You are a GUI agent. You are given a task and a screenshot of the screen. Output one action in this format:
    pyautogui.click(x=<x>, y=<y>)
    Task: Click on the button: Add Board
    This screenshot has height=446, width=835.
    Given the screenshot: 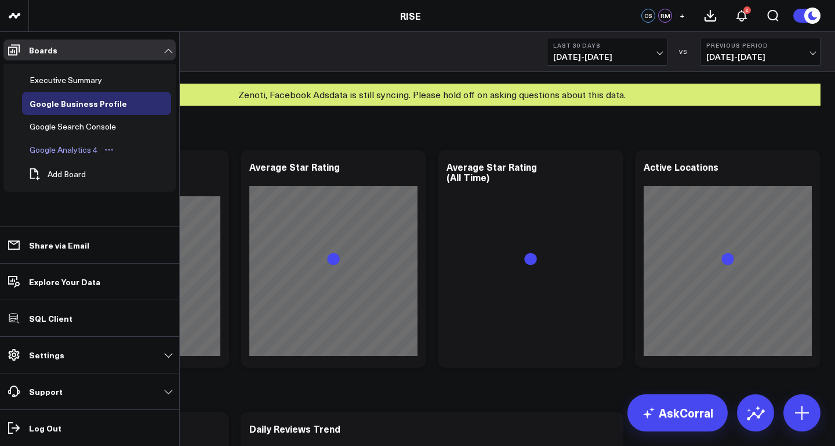 What is the action you would take?
    pyautogui.click(x=57, y=174)
    